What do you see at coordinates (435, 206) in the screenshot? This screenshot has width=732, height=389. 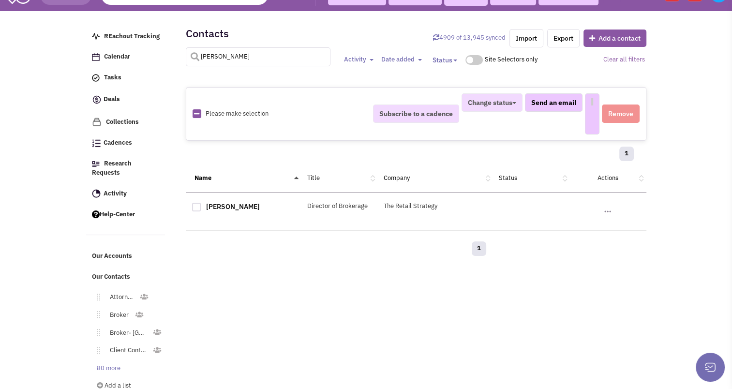 I see `div: The Retail Strategy` at bounding box center [435, 206].